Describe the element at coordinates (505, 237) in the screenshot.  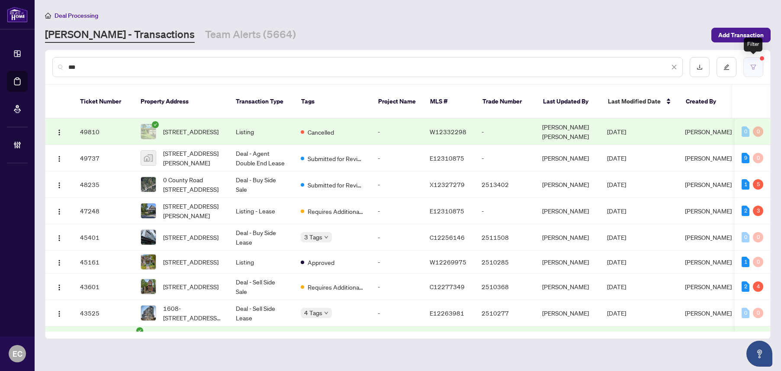
I see `td: 2511508` at that location.